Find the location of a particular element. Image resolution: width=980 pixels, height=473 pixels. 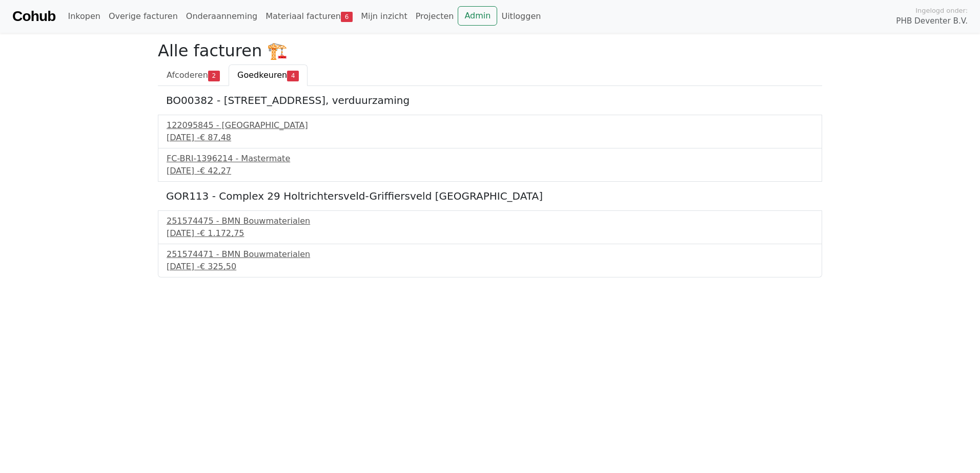

span: € 42,27 is located at coordinates (215, 170).